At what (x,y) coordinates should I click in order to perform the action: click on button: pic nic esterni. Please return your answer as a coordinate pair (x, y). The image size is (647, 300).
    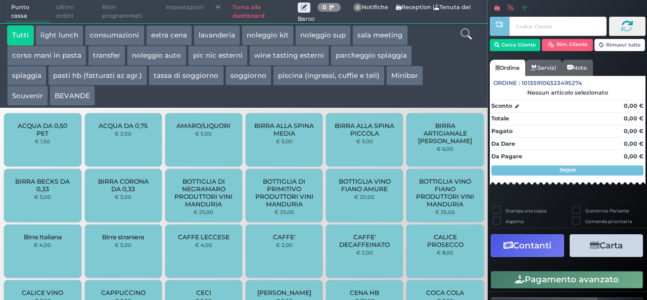
    Looking at the image, I should click on (218, 56).